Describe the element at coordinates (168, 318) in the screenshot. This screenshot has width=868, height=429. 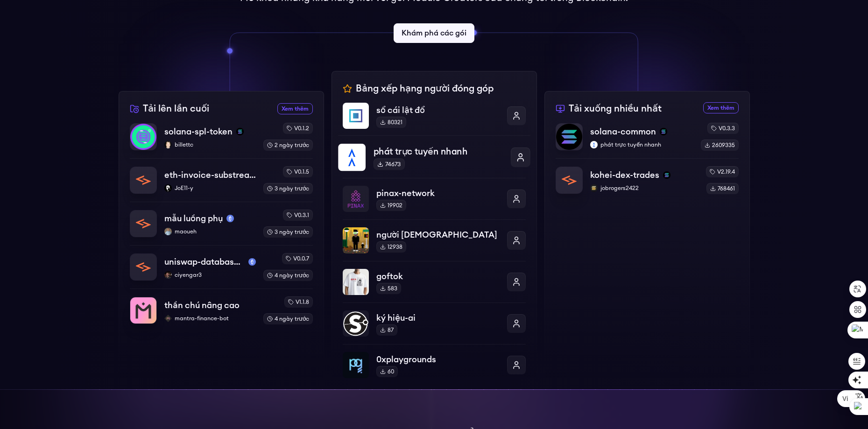
I see `img: mantra-finance-bot` at that location.